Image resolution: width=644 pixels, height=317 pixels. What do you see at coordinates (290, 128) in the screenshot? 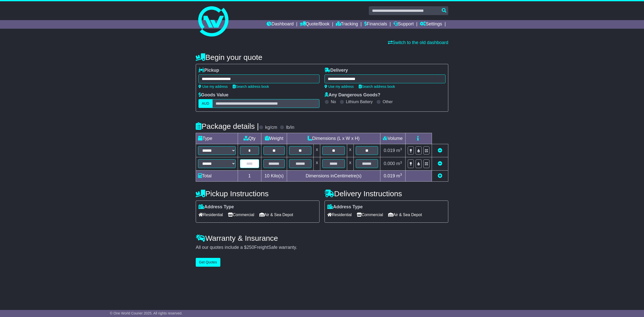
I see `label: lb/in` at bounding box center [290, 128].